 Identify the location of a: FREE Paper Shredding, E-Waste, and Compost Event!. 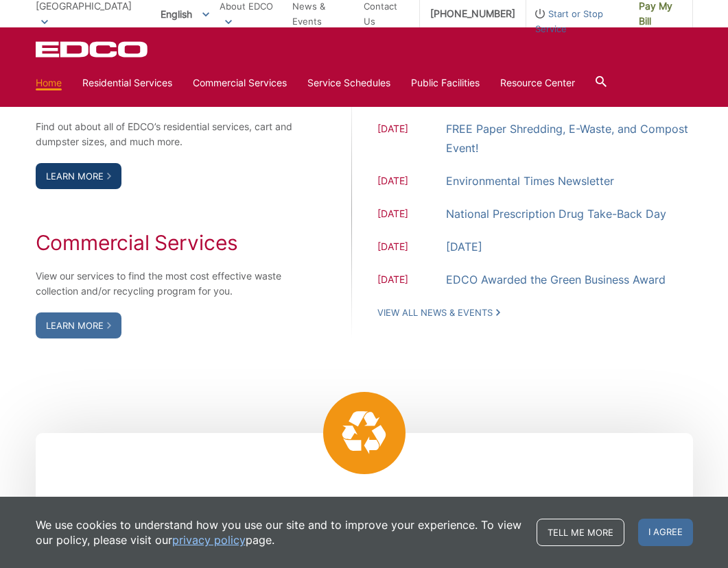
(569, 138).